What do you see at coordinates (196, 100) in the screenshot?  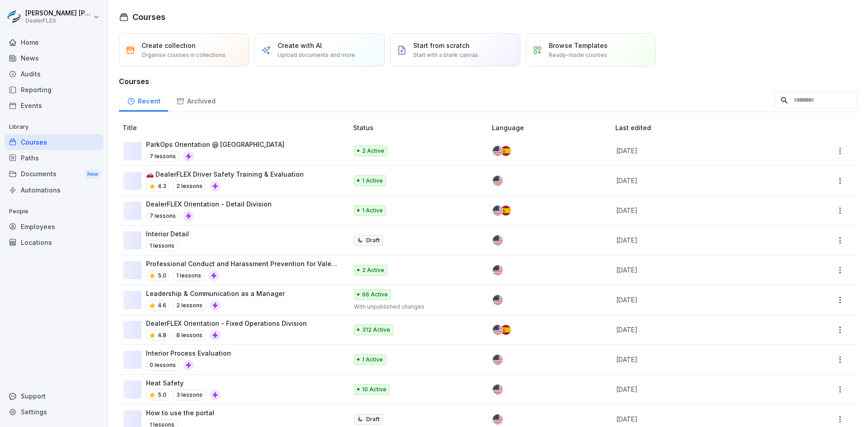 I see `div: Archived` at bounding box center [196, 100].